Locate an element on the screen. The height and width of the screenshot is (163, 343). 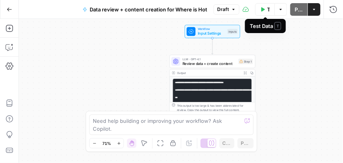
span: Paste is located at coordinates (245, 143).